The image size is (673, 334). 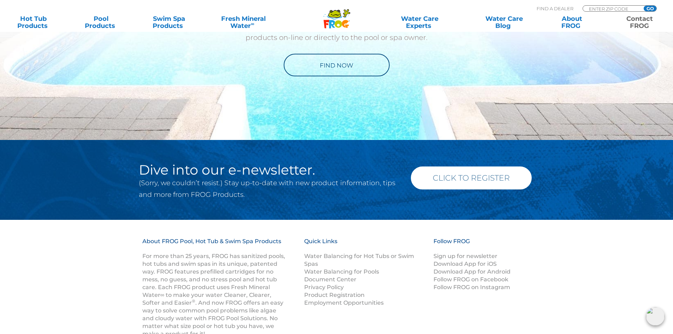 I want to click on a: Water Balancing for Hot Tubs or Swim Spas, so click(x=359, y=260).